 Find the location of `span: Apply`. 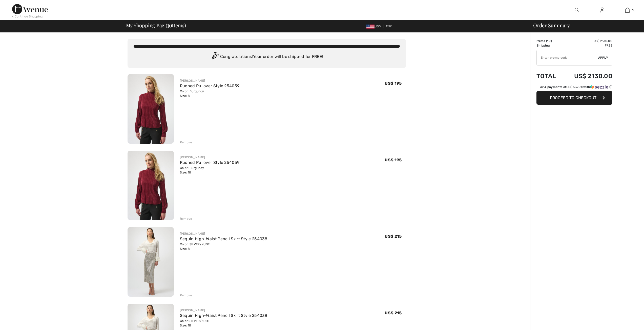

span: Apply is located at coordinates (603, 58).